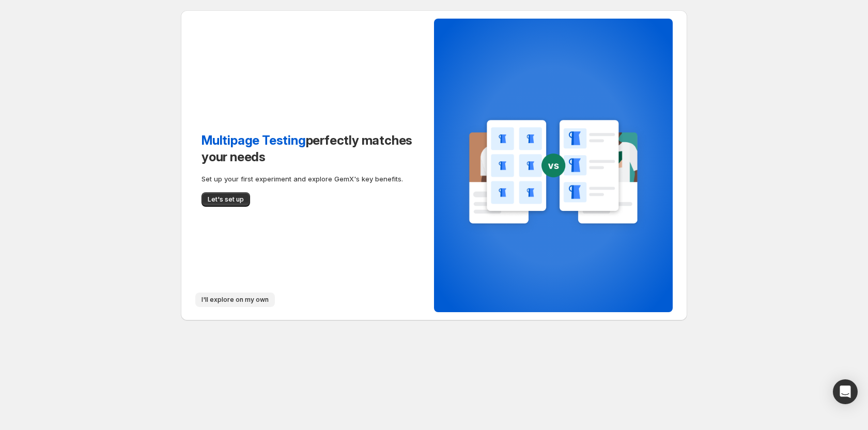  Describe the element at coordinates (308, 149) in the screenshot. I see `h2: perfectly matches your needs` at that location.